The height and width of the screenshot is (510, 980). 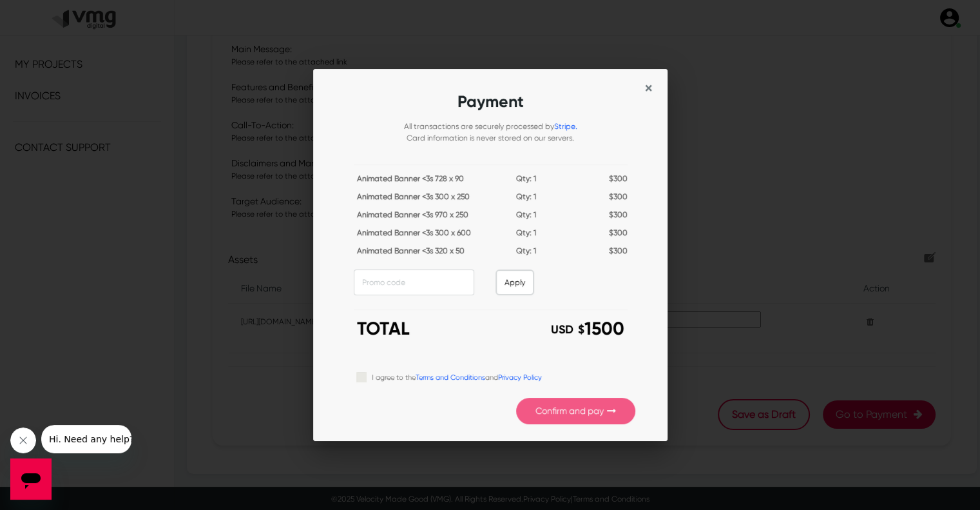 What do you see at coordinates (424, 199) in the screenshot?
I see `div: Animated Banner <3s 300 x 250` at bounding box center [424, 199].